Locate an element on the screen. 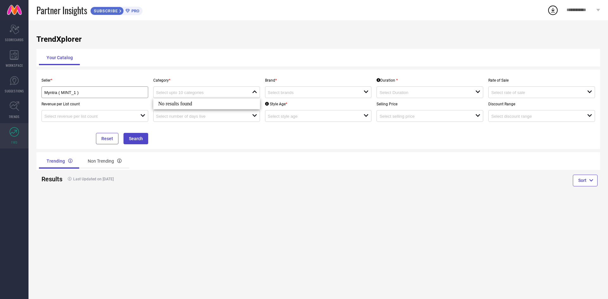  input: Select number of days live is located at coordinates (199, 116).